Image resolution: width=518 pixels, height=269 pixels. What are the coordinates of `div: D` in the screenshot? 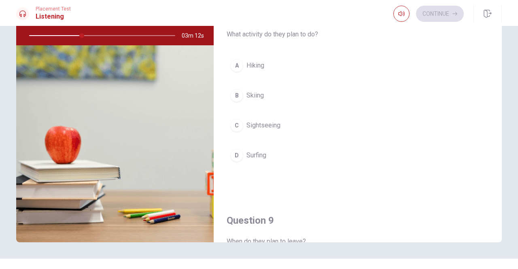 It's located at (237, 155).